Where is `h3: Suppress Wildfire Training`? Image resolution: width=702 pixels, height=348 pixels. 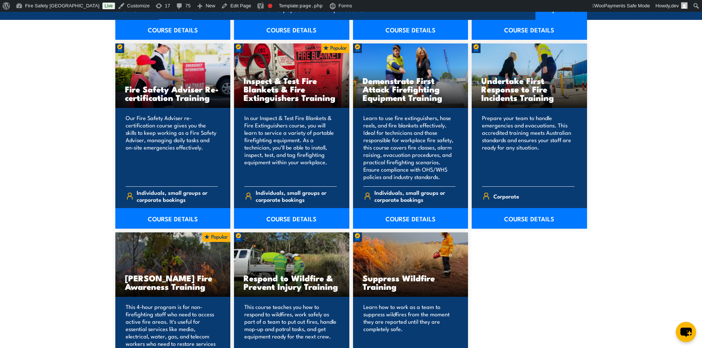
h3: Suppress Wildfire Training is located at coordinates (410, 282).